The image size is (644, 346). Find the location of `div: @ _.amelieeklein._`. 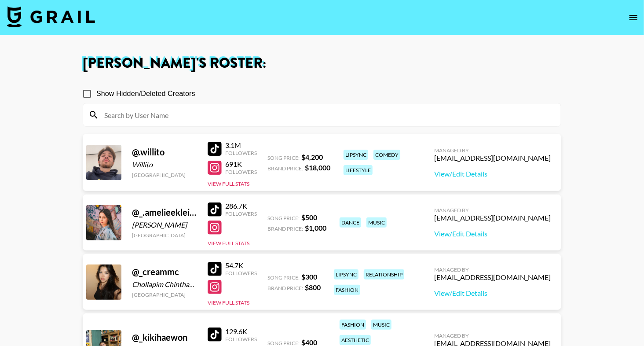

div: @ _.amelieeklein._ is located at coordinates (164, 212).